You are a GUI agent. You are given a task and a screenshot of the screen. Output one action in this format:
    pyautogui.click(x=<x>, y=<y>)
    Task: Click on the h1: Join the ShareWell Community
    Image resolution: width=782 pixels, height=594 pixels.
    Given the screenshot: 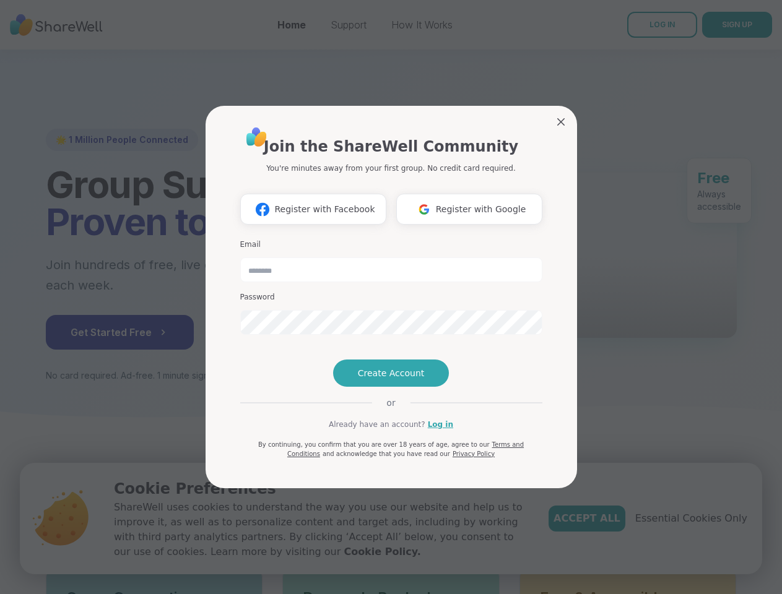 What is the action you would take?
    pyautogui.click(x=391, y=147)
    